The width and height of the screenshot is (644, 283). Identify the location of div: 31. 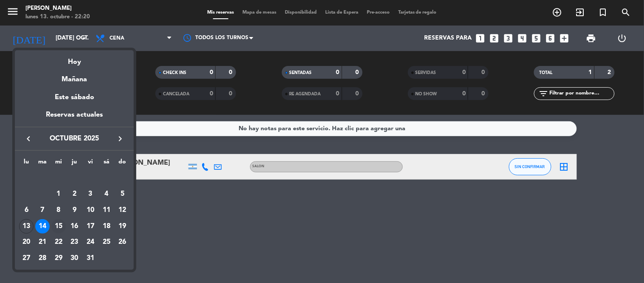
(90, 258).